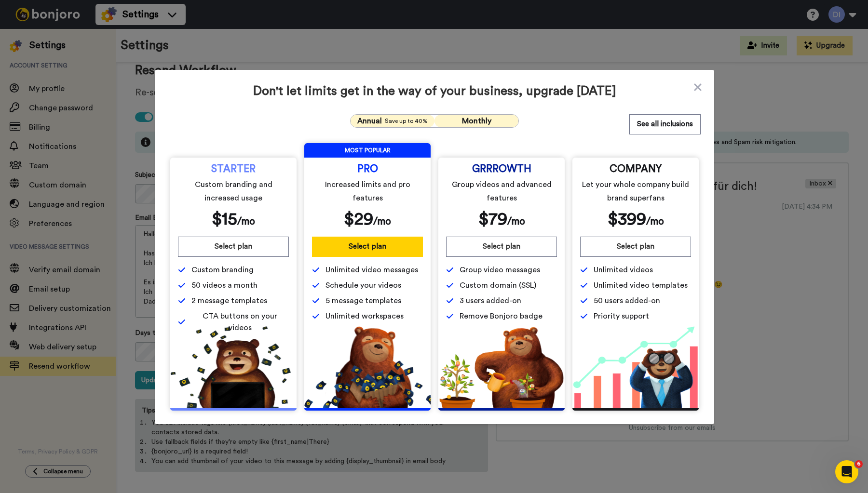 This screenshot has width=868, height=493. I want to click on span: $ 29, so click(358, 219).